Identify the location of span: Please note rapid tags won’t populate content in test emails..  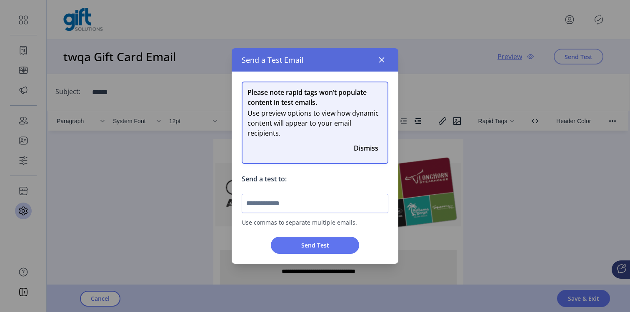
(315, 97).